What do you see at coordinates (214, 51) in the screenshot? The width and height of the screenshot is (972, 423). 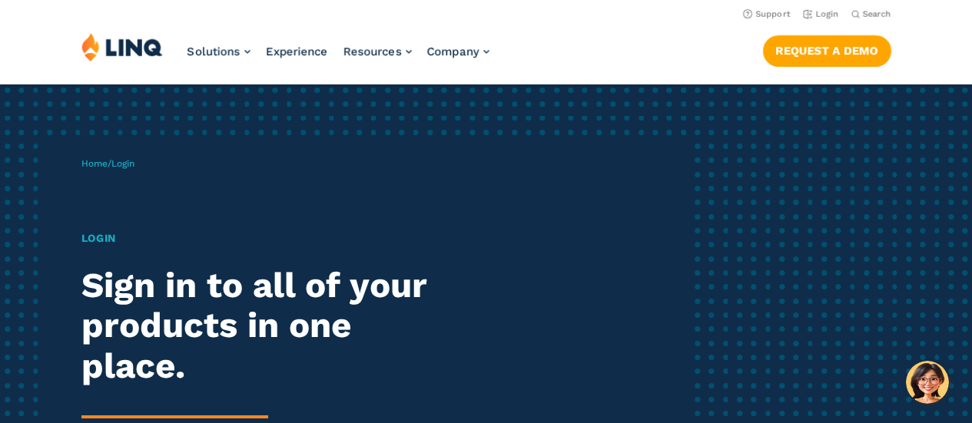 I see `span: Solutions` at bounding box center [214, 51].